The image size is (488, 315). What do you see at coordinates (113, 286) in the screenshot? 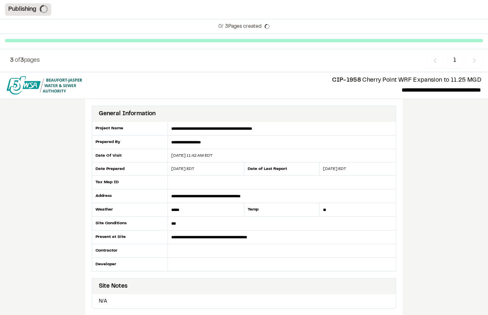
I see `div: Site Notes` at bounding box center [113, 286].